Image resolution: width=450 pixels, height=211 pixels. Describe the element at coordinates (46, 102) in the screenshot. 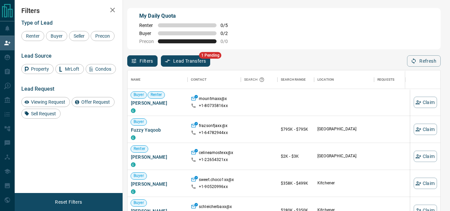

I see `div: Viewing Request` at that location.